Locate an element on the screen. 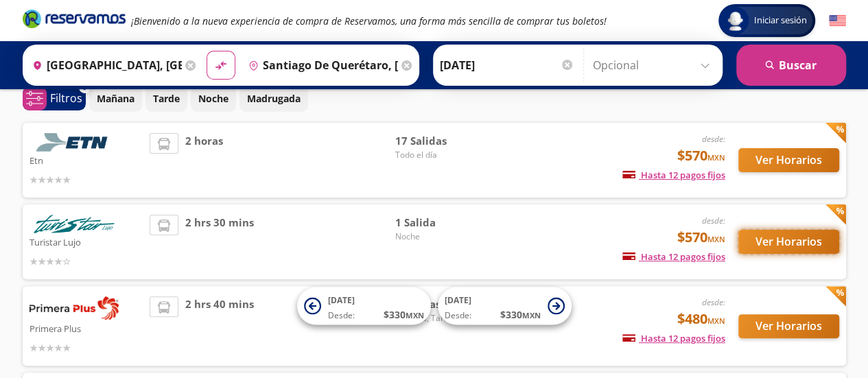  input: Elegir Fecha is located at coordinates (507, 65).